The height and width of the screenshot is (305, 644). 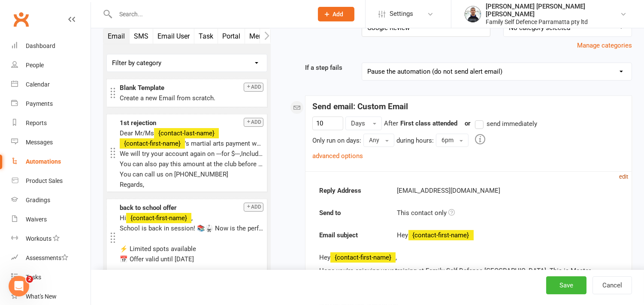 I want to click on div: Hey, so click(x=508, y=235).